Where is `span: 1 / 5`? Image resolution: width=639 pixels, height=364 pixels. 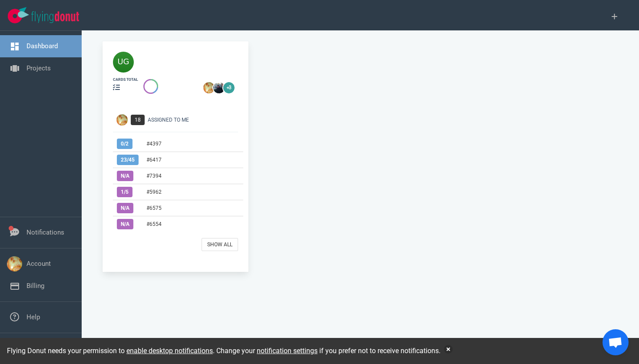
span: 1 / 5 is located at coordinates (125, 191).